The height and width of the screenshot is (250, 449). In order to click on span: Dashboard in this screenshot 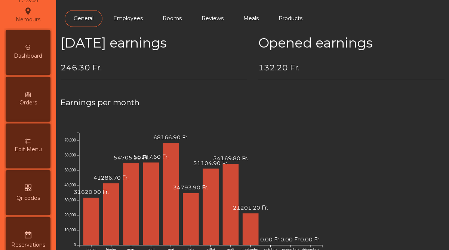, I will do `click(28, 56)`.